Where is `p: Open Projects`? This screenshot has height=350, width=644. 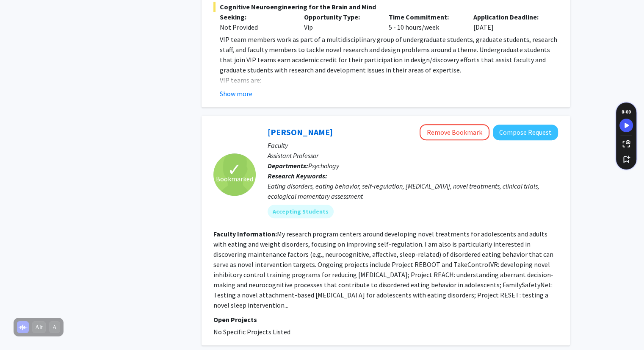
p: Open Projects is located at coordinates (386, 319).